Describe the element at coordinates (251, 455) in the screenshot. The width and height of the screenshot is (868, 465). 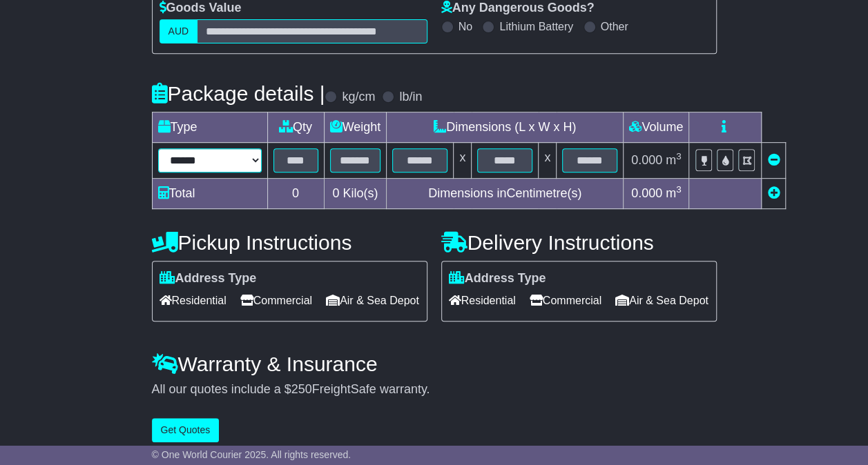
I see `span: © One World Courier 2025. All rights reserved.` at that location.